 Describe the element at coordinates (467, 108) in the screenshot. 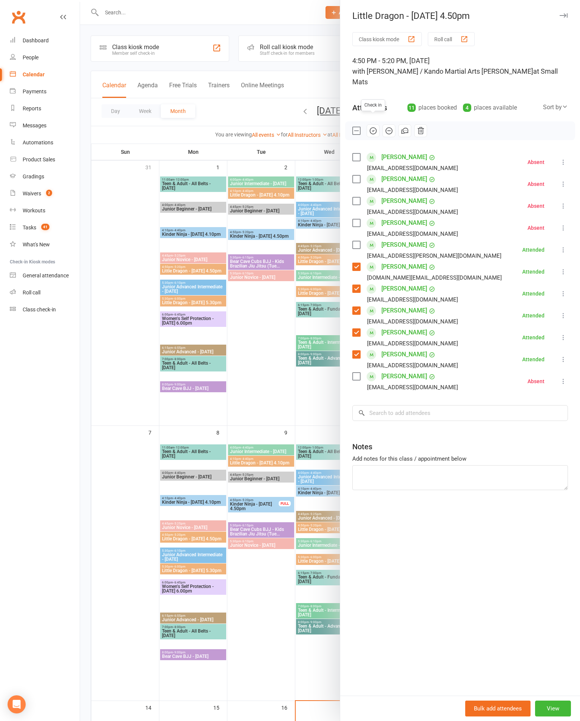

I see `div: 4` at that location.